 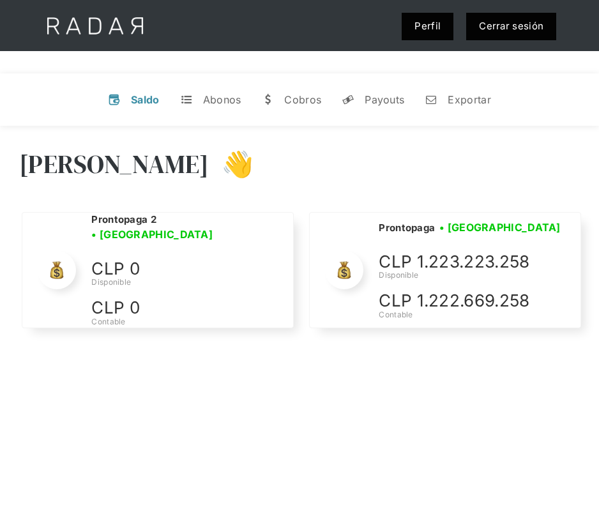 I want to click on h2: Prontopaga, so click(x=407, y=228).